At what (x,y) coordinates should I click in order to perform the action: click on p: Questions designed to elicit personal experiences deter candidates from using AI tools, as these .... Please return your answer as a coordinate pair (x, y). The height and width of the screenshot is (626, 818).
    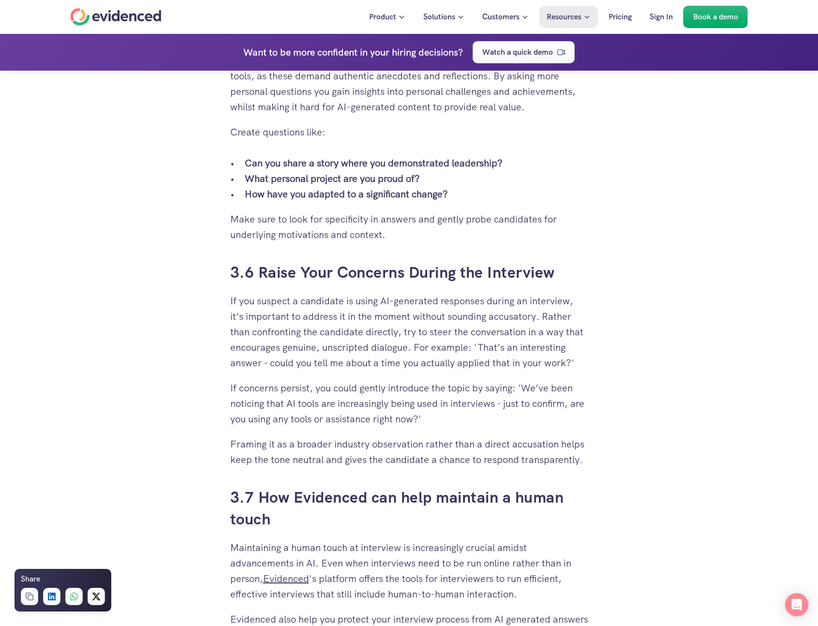
    Looking at the image, I should click on (409, 84).